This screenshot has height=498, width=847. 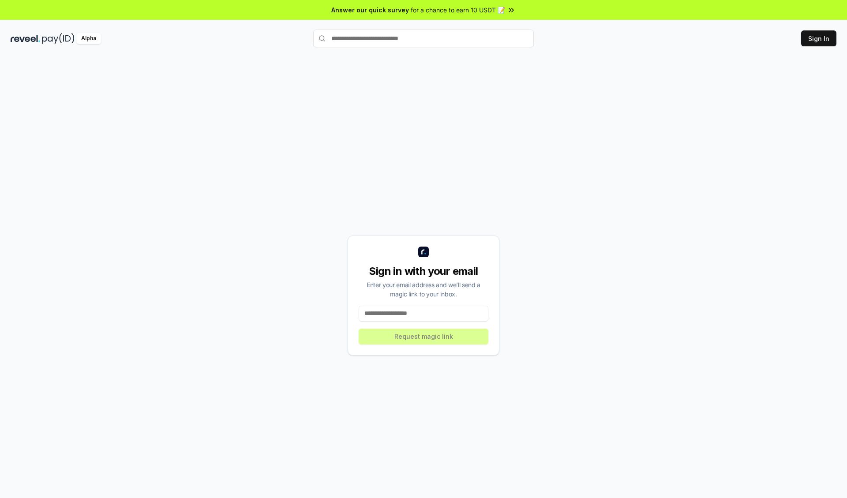 I want to click on span: for a chance to earn 10 USDT 📝, so click(x=458, y=10).